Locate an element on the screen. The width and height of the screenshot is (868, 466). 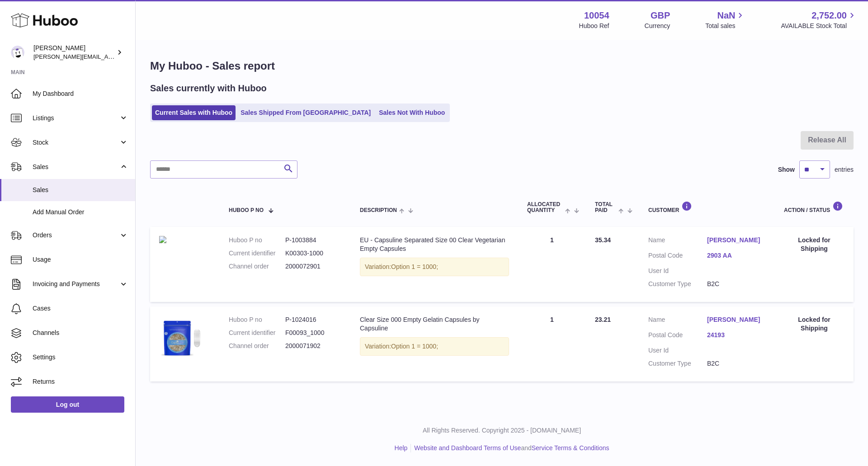
span: Description is located at coordinates (379, 210).